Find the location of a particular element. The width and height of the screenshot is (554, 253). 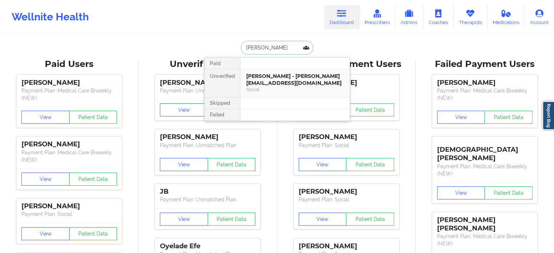

a: Prescribers is located at coordinates (377, 17).